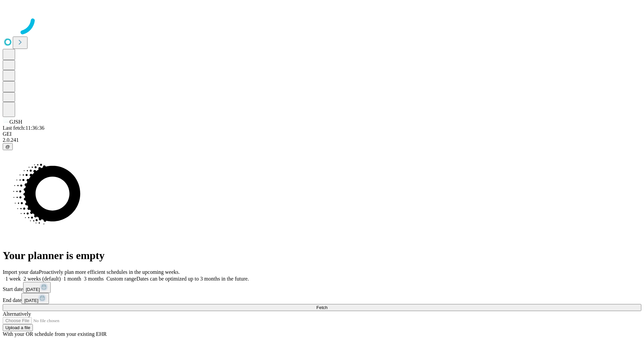 This screenshot has height=362, width=644. What do you see at coordinates (17, 314) in the screenshot?
I see `span: Alternatively` at bounding box center [17, 314].